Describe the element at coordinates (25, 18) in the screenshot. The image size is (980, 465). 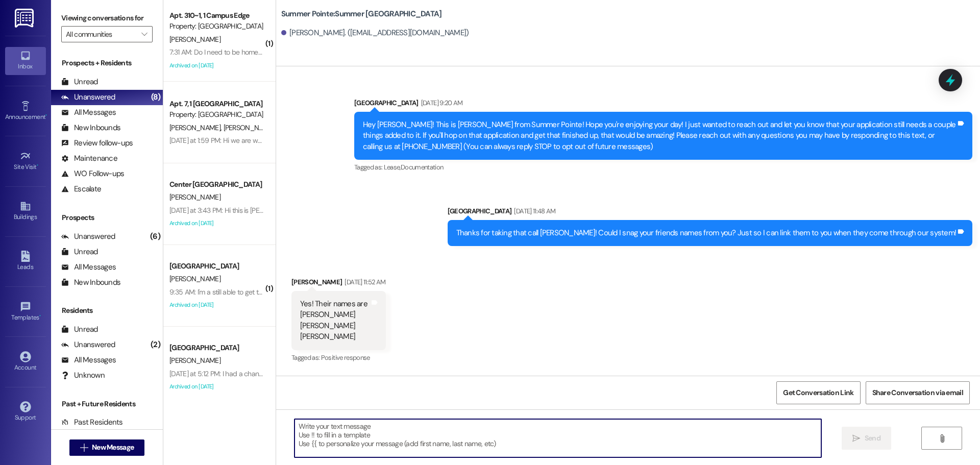
I see `img: ResiDesk Logo` at that location.